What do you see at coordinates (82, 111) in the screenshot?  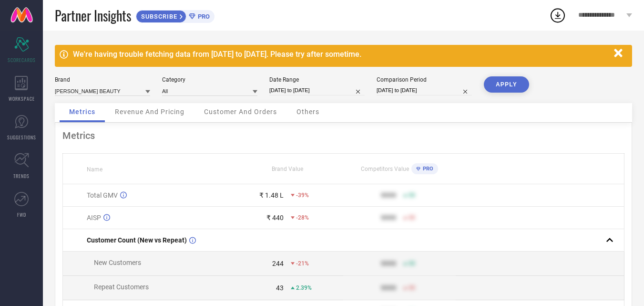 I see `span: Metrics` at bounding box center [82, 111].